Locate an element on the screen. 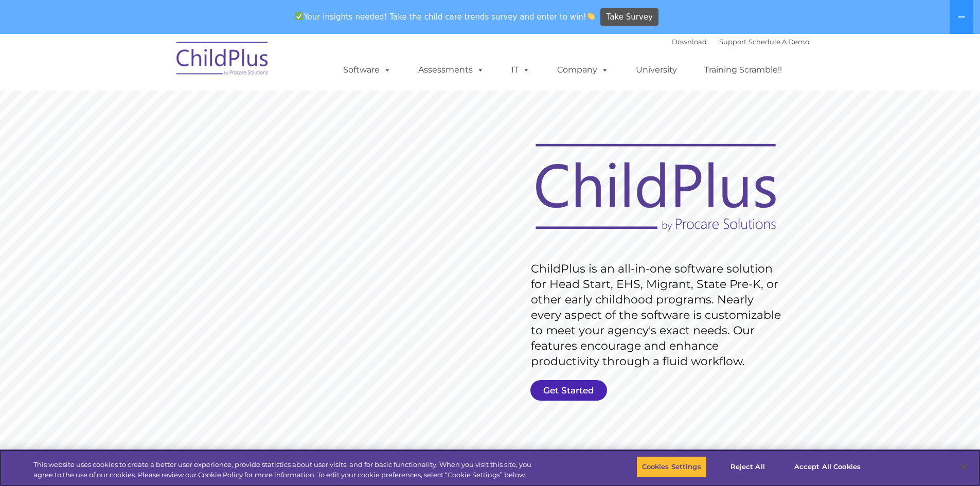 The image size is (980, 486). span: Your insights needed! Take the child care trends survey and enter to win! is located at coordinates (446, 16).